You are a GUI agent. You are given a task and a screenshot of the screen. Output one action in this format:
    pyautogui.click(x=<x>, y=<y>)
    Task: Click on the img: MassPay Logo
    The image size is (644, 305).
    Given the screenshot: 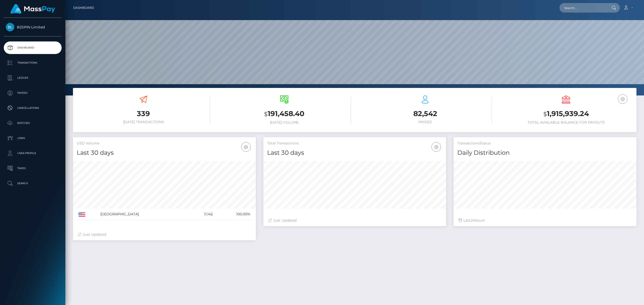 What is the action you would take?
    pyautogui.click(x=32, y=9)
    